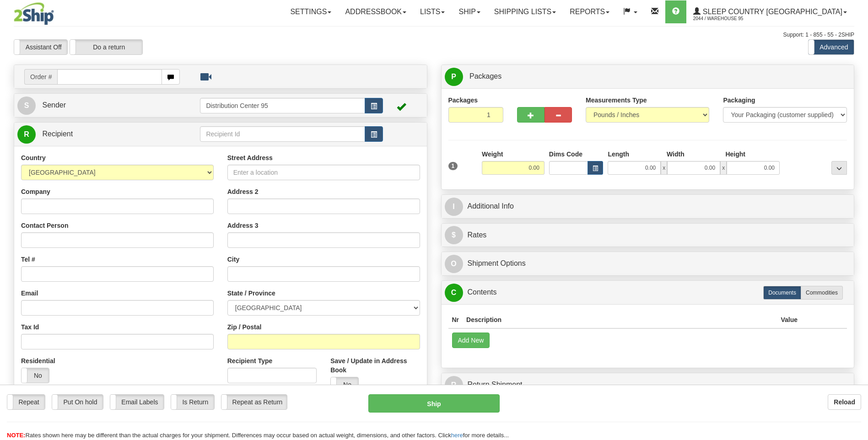 The height and width of the screenshot is (440, 868). Describe the element at coordinates (376, 12) in the screenshot. I see `a: Addressbook` at that location.